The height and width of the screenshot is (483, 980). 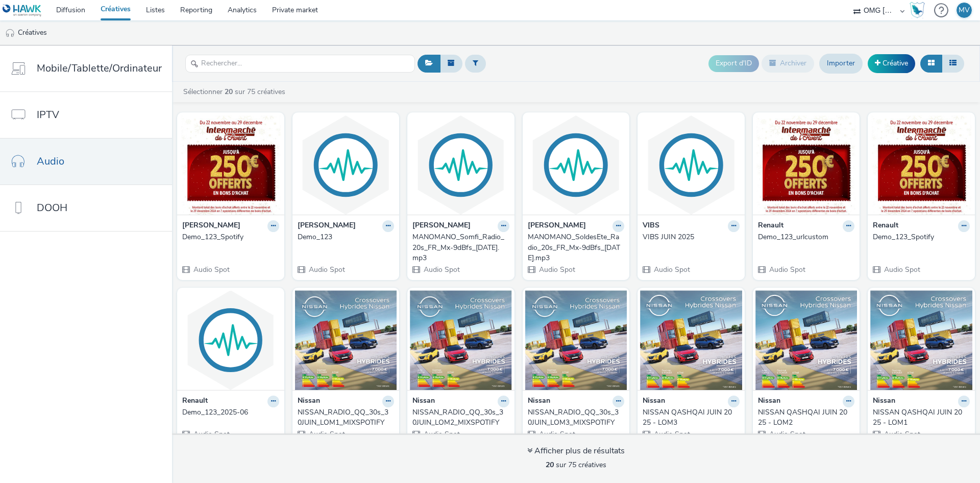 I want to click on div: NISSAN QASHQAI JUIN 2025 - LOM1, so click(x=920, y=417).